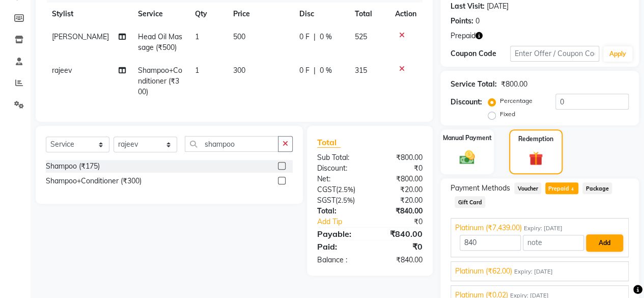 This screenshot has height=298, width=644. What do you see at coordinates (260, 14) in the screenshot?
I see `th: Price` at bounding box center [260, 14].